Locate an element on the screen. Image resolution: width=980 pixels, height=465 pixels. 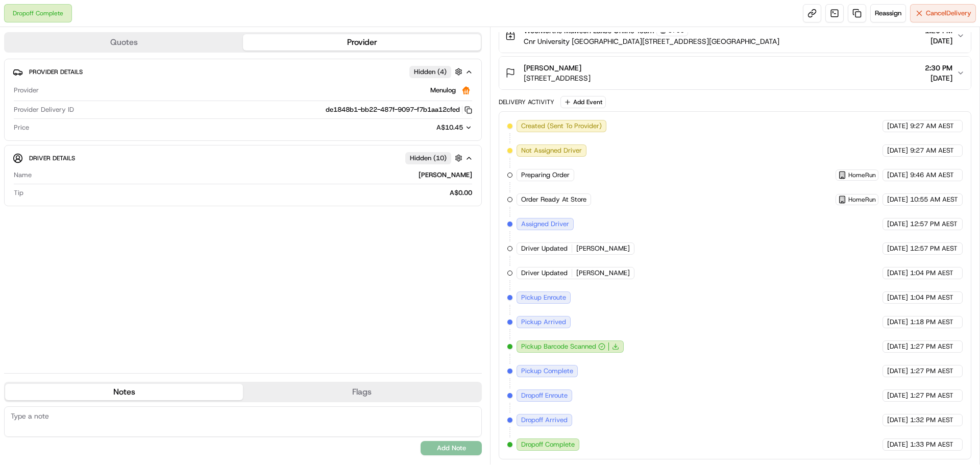
span: Pickup Enroute is located at coordinates (544, 298).